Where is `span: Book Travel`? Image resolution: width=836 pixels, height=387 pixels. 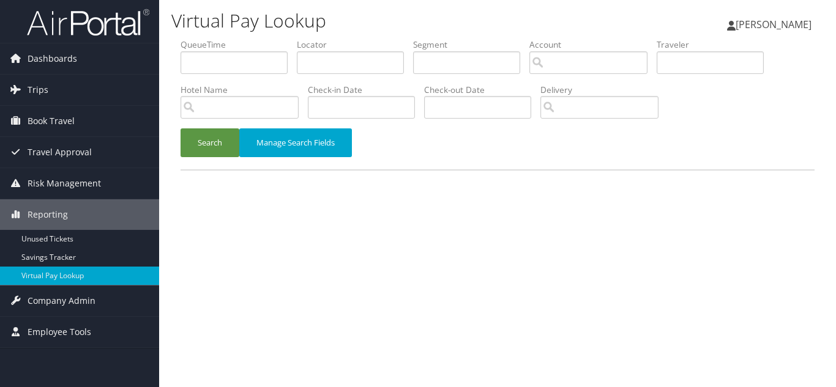 span: Book Travel is located at coordinates (51, 121).